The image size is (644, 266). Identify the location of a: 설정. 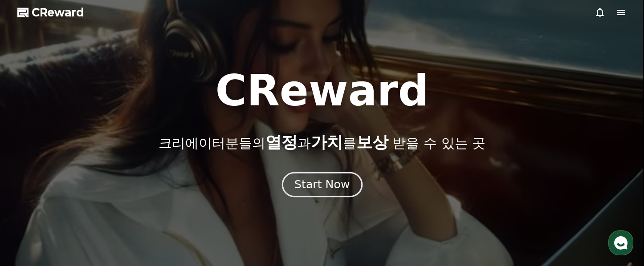
(143, 203).